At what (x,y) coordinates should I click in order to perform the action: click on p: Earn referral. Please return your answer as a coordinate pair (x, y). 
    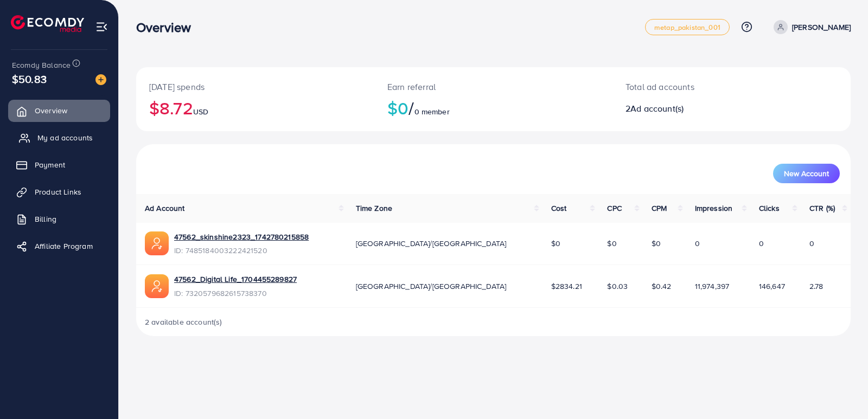
    Looking at the image, I should click on (493, 87).